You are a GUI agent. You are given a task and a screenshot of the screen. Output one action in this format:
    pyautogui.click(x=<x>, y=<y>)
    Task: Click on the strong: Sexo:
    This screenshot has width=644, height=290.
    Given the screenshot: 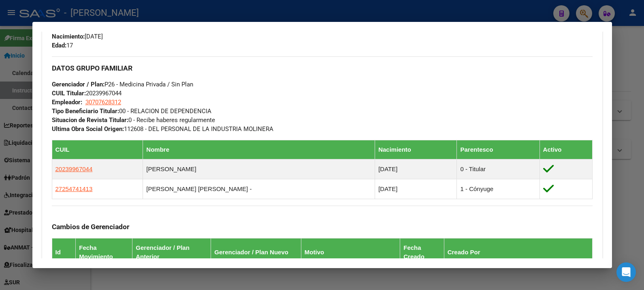 What is the action you would take?
    pyautogui.click(x=59, y=28)
    